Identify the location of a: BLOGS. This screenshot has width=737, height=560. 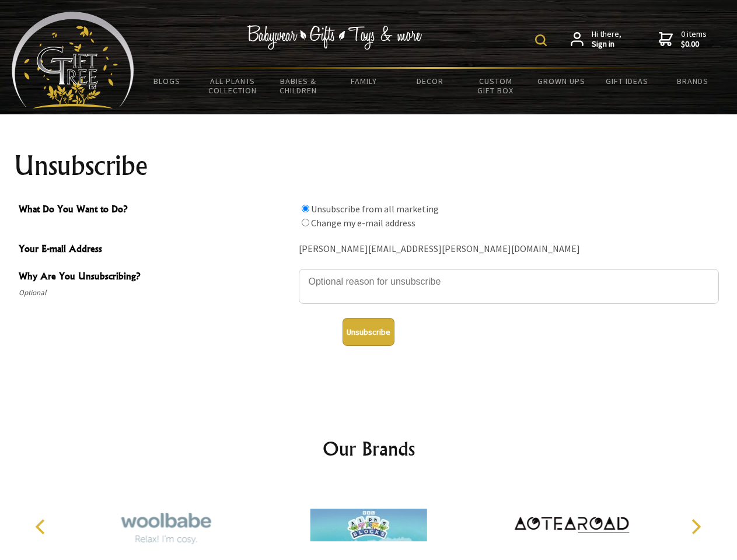
(167, 81).